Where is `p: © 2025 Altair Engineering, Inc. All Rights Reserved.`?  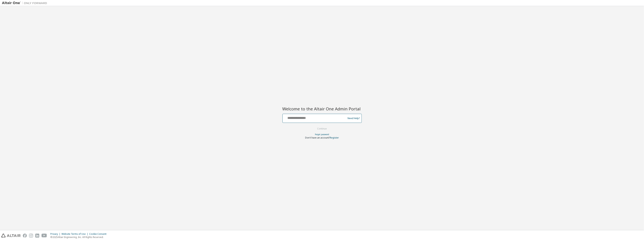 p: © 2025 Altair Engineering, Inc. All Rights Reserved. is located at coordinates (79, 237).